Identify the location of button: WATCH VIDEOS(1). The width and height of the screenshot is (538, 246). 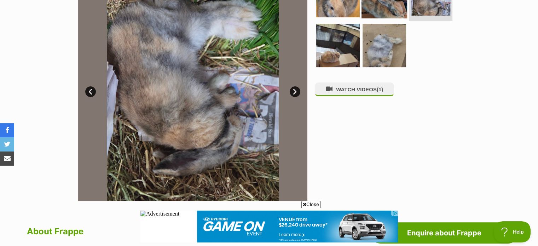
(354, 89).